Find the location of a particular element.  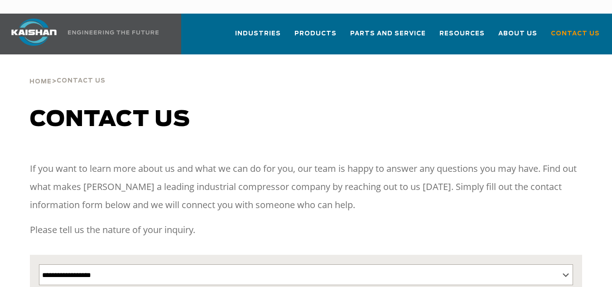

img: Engineering the future is located at coordinates (113, 32).